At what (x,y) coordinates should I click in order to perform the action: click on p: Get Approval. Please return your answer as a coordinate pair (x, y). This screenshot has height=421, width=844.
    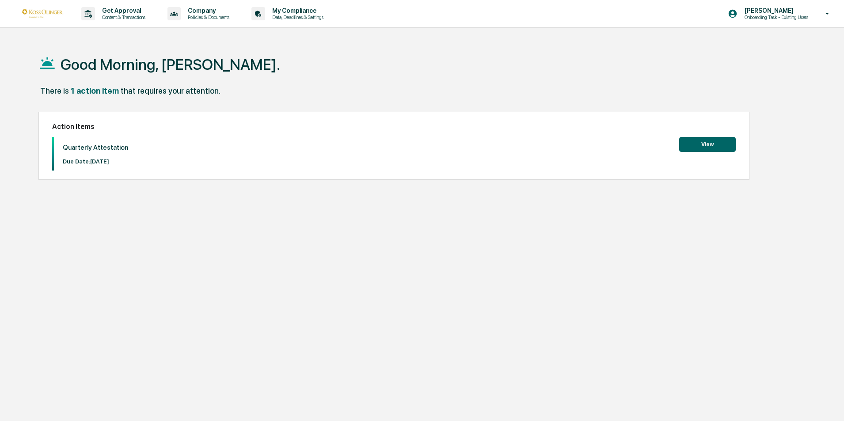
    Looking at the image, I should click on (122, 11).